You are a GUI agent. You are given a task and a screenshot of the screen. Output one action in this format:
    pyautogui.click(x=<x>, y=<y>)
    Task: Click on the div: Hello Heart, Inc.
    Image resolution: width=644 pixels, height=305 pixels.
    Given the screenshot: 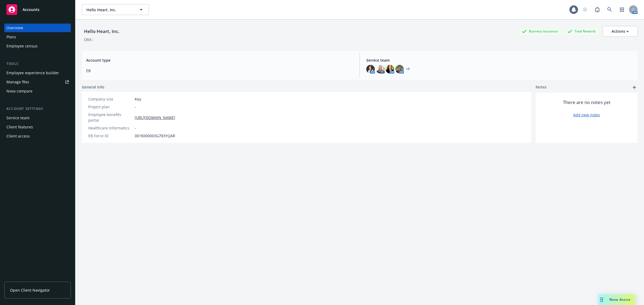 What is the action you would take?
    pyautogui.click(x=102, y=31)
    